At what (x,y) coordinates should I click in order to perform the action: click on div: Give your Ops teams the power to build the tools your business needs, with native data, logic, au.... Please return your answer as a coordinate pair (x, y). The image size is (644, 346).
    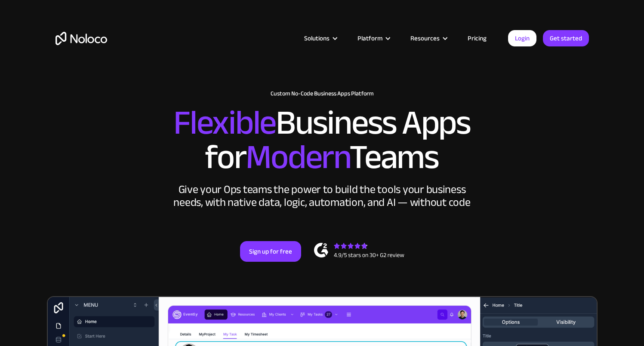
    Looking at the image, I should click on (322, 196).